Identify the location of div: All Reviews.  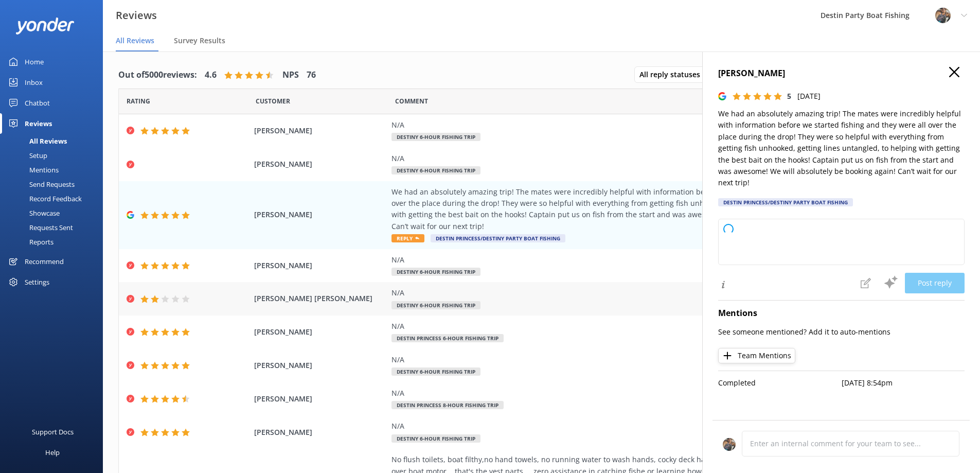
(36, 141).